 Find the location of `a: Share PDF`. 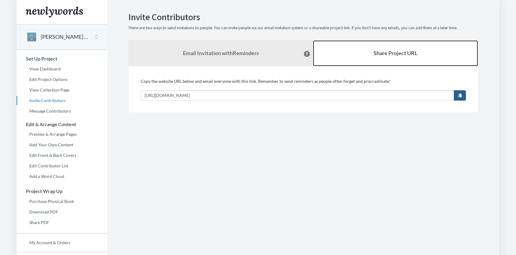

a: Share PDF is located at coordinates (62, 223).